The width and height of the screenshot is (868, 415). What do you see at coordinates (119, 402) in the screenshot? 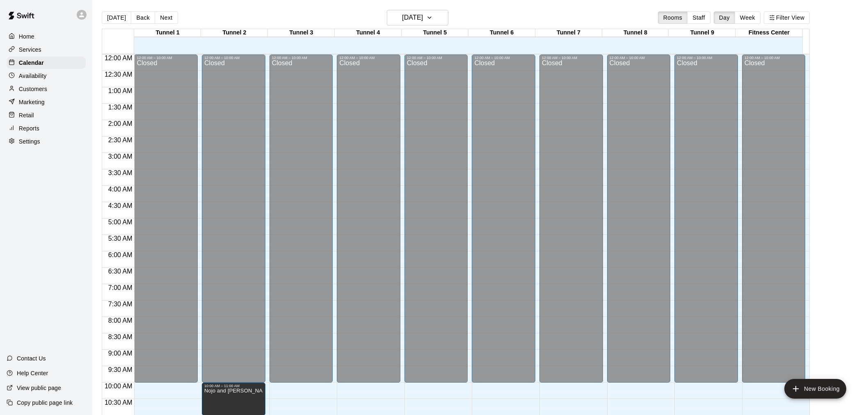
I see `span: 10:30 AM` at bounding box center [119, 402].